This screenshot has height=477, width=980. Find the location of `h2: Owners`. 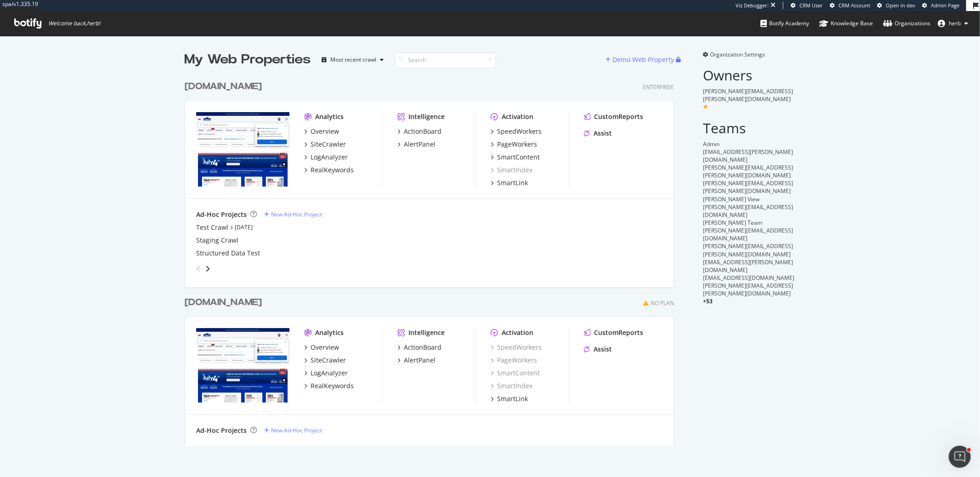

h2: Owners is located at coordinates (749, 75).